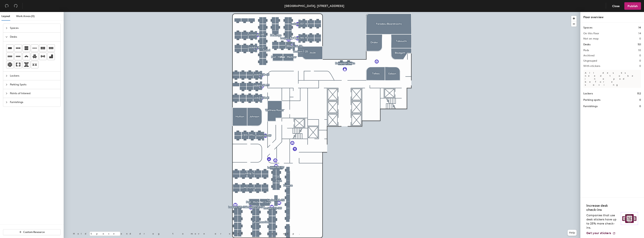 The width and height of the screenshot is (644, 238). I want to click on h4: Increase desk check-ins, so click(603, 208).